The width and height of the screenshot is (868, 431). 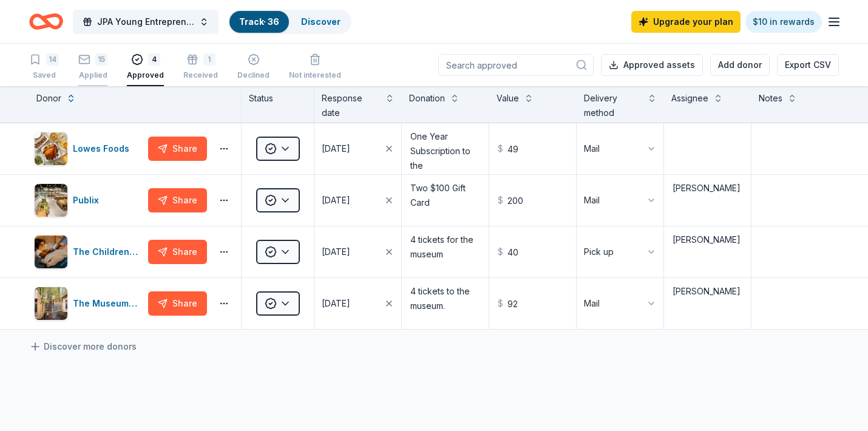 What do you see at coordinates (315, 67) in the screenshot?
I see `button: Not interested` at bounding box center [315, 67].